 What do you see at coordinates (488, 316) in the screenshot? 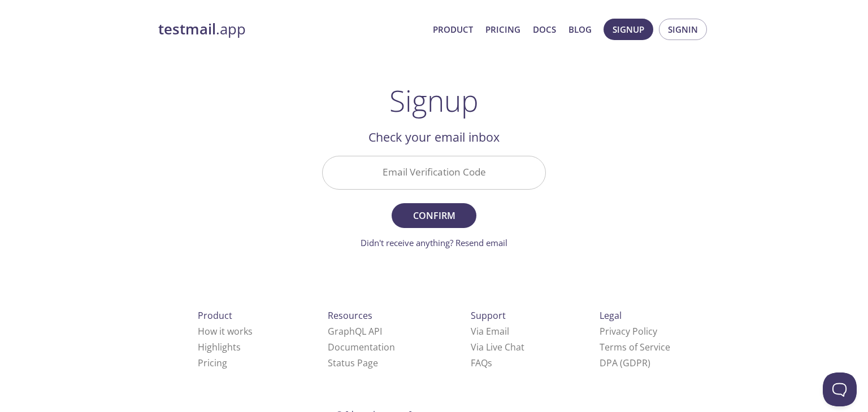
I see `span: Support` at bounding box center [488, 316].